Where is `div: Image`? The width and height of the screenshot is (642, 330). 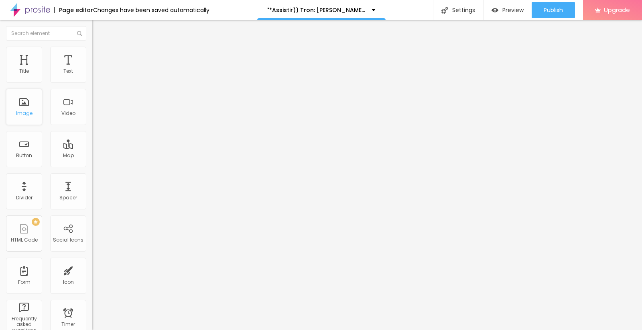 div: Image is located at coordinates (24, 113).